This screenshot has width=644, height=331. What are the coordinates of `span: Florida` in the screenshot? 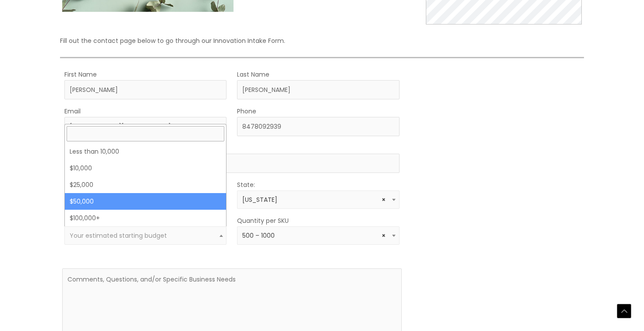 It's located at (318, 200).